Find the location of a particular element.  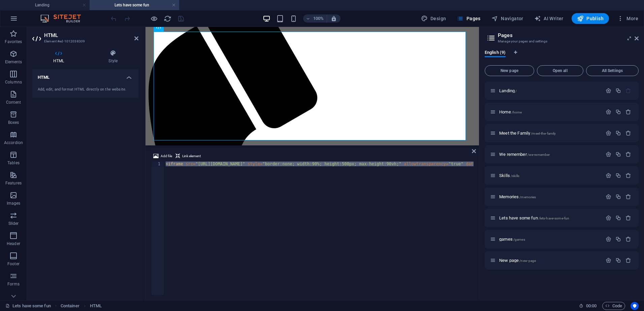

h2: HTML is located at coordinates (91, 35).